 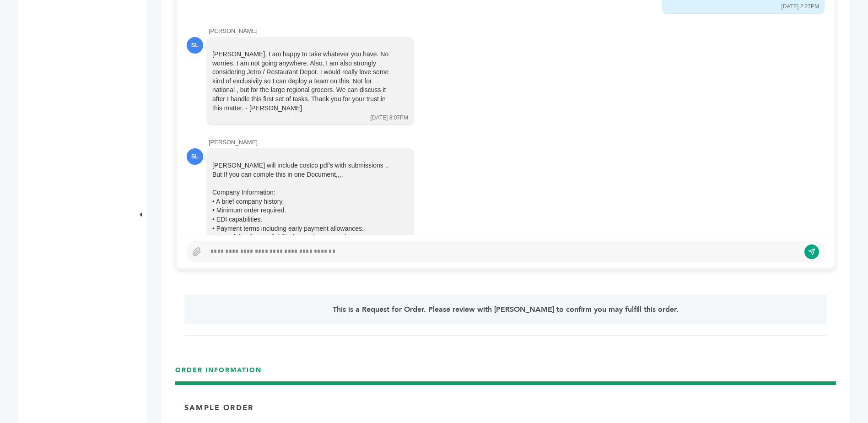 What do you see at coordinates (304, 210) in the screenshot?
I see `div: • Minimum order required.` at bounding box center [304, 210].